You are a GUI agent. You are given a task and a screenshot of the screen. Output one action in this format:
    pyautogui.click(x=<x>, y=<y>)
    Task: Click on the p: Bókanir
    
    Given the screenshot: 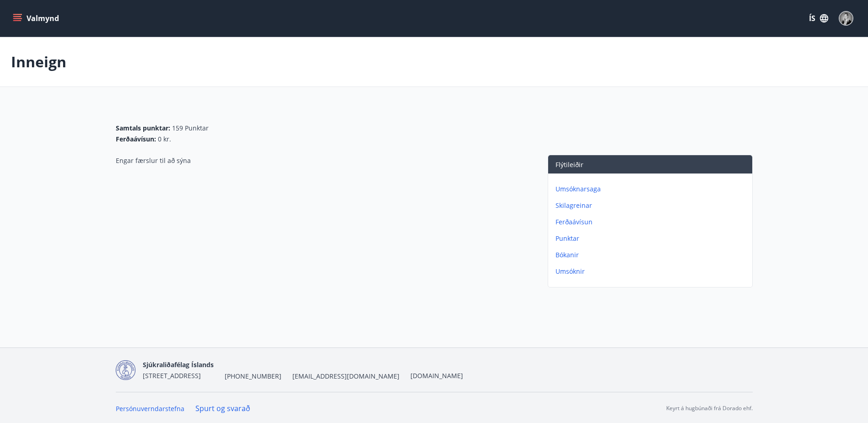 What is the action you would take?
    pyautogui.click(x=652, y=255)
    